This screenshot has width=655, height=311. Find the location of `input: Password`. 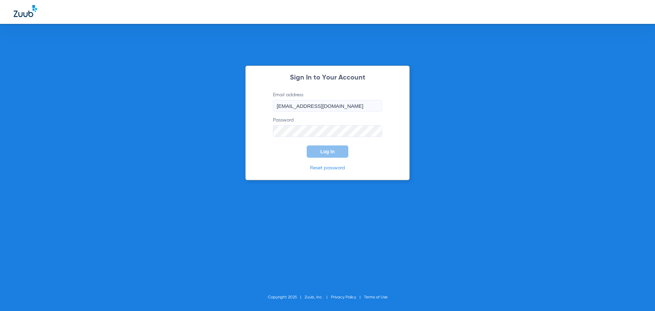

input: Password is located at coordinates (328, 131).